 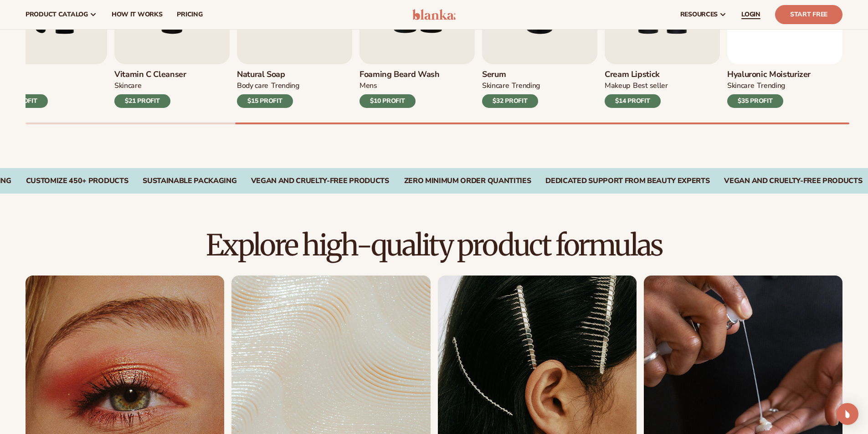 I want to click on div: ZERO MINIMUM ORDER QUANTITIES, so click(x=468, y=181).